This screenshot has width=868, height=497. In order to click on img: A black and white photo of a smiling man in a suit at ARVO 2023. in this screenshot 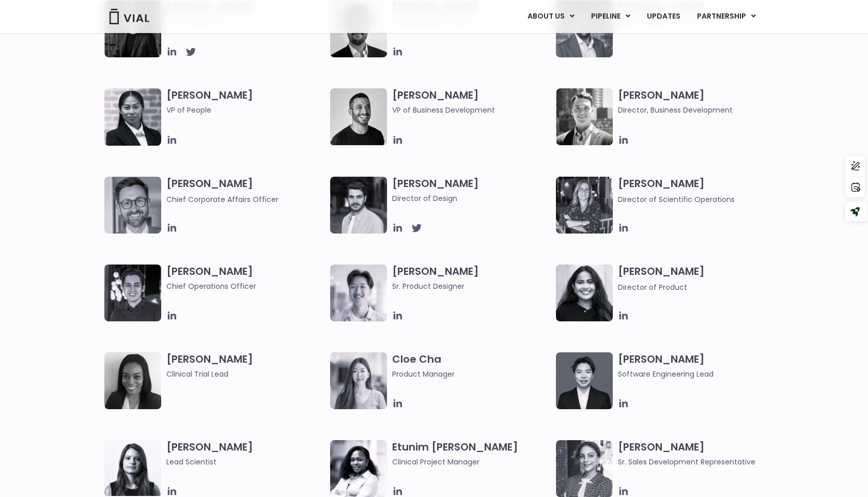, I will do `click(585, 117)`.